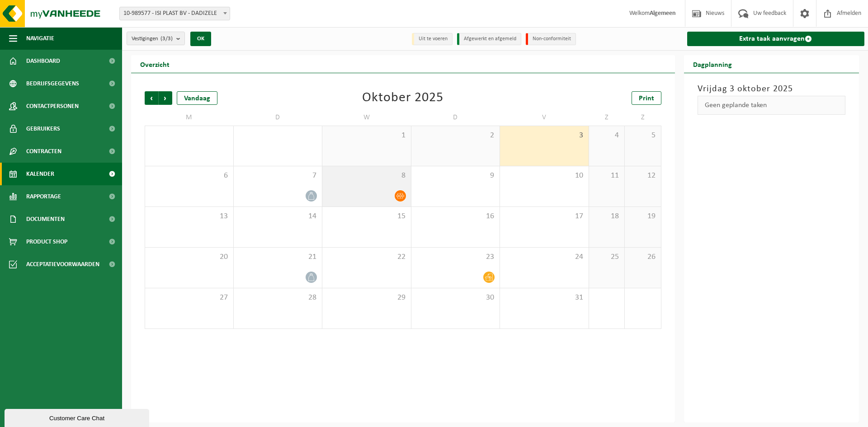 The width and height of the screenshot is (868, 427). Describe the element at coordinates (712, 64) in the screenshot. I see `h2: Dagplanning` at that location.